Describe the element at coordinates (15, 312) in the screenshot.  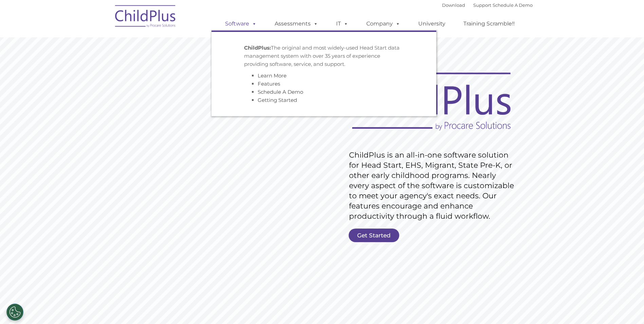
I see `button: Cookies Settings` at that location.